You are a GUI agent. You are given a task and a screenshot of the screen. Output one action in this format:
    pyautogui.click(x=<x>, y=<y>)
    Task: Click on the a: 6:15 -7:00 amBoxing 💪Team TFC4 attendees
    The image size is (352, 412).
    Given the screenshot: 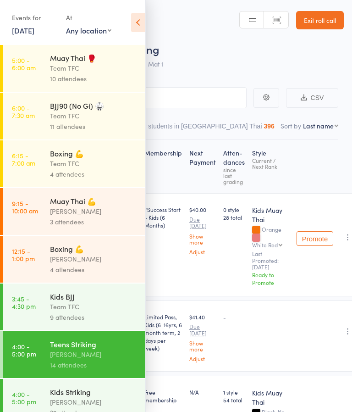 What is the action you would take?
    pyautogui.click(x=74, y=164)
    